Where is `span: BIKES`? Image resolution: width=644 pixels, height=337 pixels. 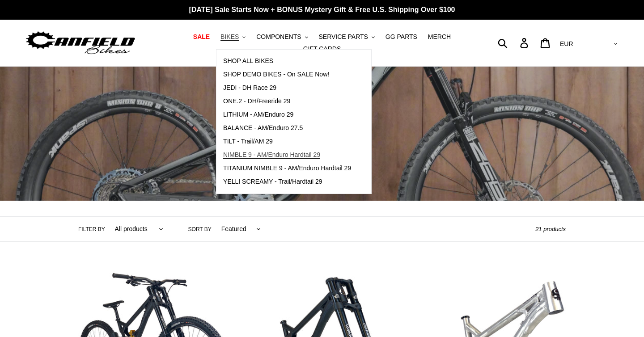
span: BIKES is located at coordinates (229, 37).